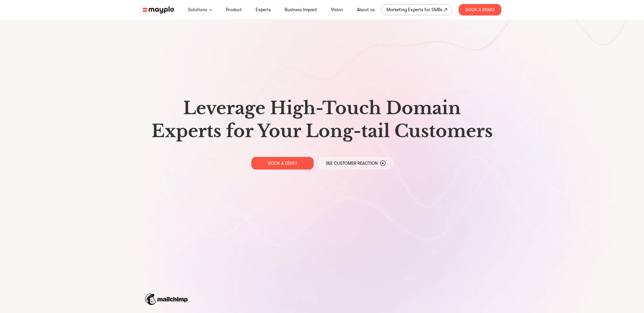  What do you see at coordinates (351, 163) in the screenshot?
I see `p: See Customer Reaction` at bounding box center [351, 163].